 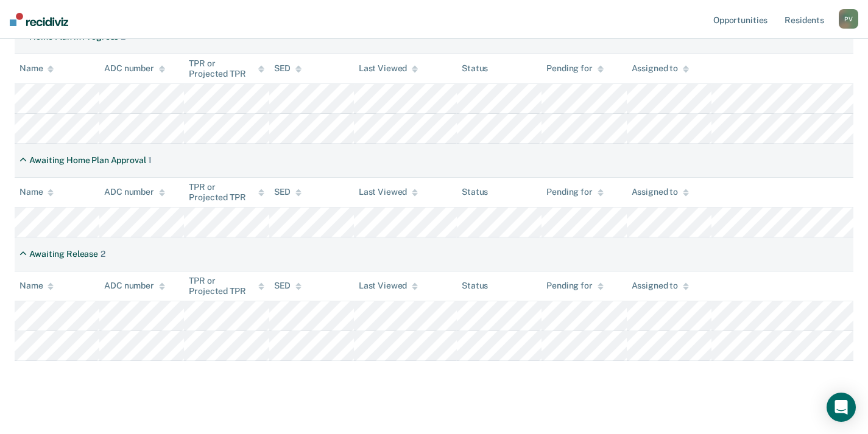 What do you see at coordinates (39, 19) in the screenshot?
I see `img: Recidiviz` at bounding box center [39, 19].